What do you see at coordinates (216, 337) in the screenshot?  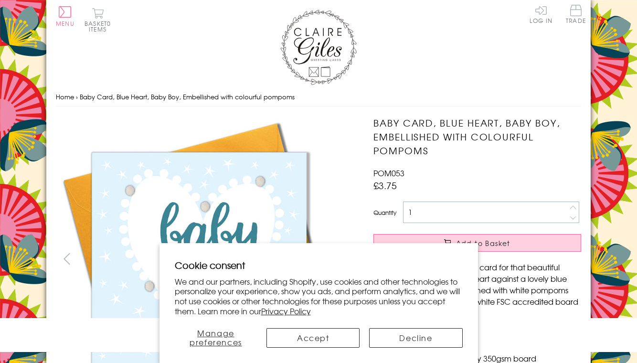 I see `span: Manage preferences` at bounding box center [216, 337].